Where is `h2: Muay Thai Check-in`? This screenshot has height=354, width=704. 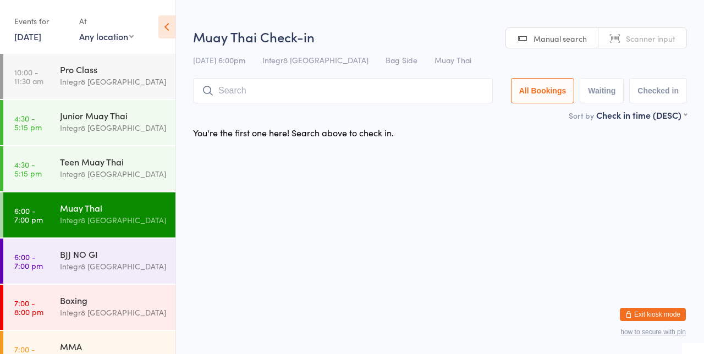 h2: Muay Thai Check-in is located at coordinates (440, 36).